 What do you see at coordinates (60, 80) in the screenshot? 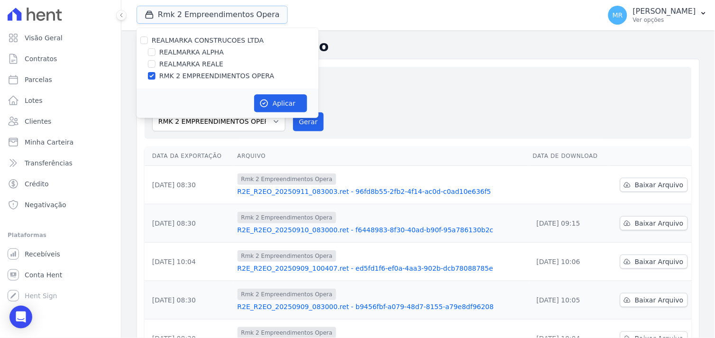
I see `a: Parcelas` at bounding box center [60, 80].